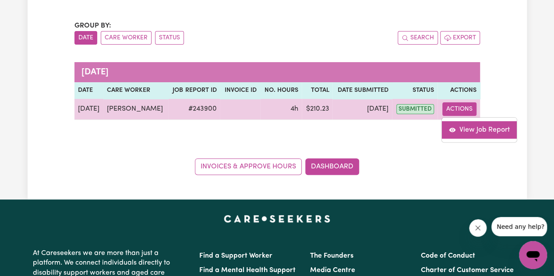 The image size is (554, 276). Describe the element at coordinates (448, 256) in the screenshot. I see `a: Code of Conduct` at that location.